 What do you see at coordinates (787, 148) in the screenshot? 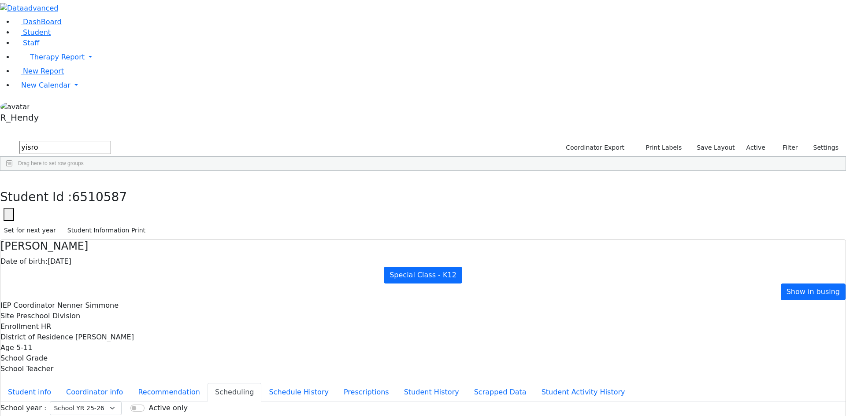
I see `button: Filter` at bounding box center [787, 148].